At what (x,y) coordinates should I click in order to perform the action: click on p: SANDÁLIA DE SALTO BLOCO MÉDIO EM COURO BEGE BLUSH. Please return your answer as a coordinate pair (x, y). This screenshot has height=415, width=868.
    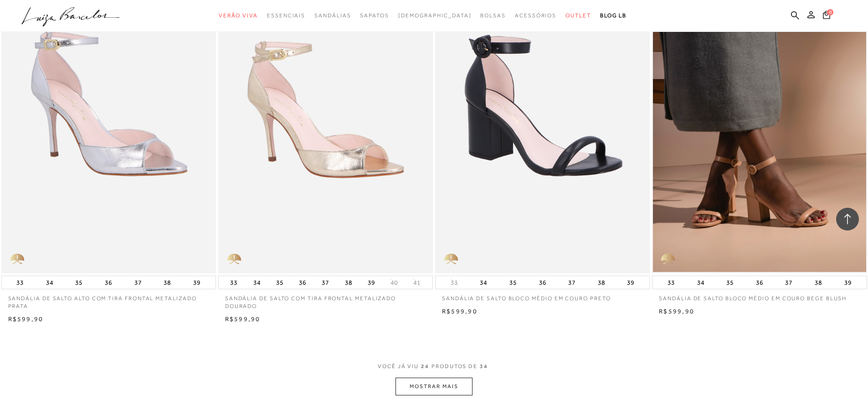
    Looking at the image, I should click on (759, 296).